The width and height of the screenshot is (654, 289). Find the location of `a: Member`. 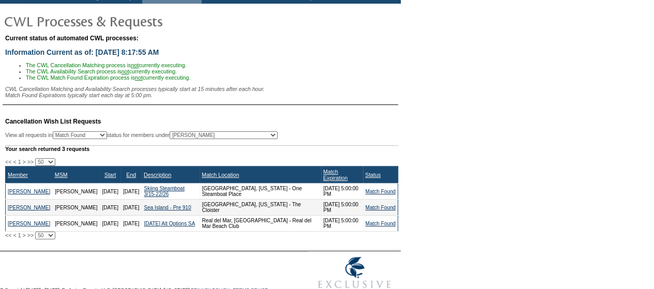

a: Member is located at coordinates (18, 175).